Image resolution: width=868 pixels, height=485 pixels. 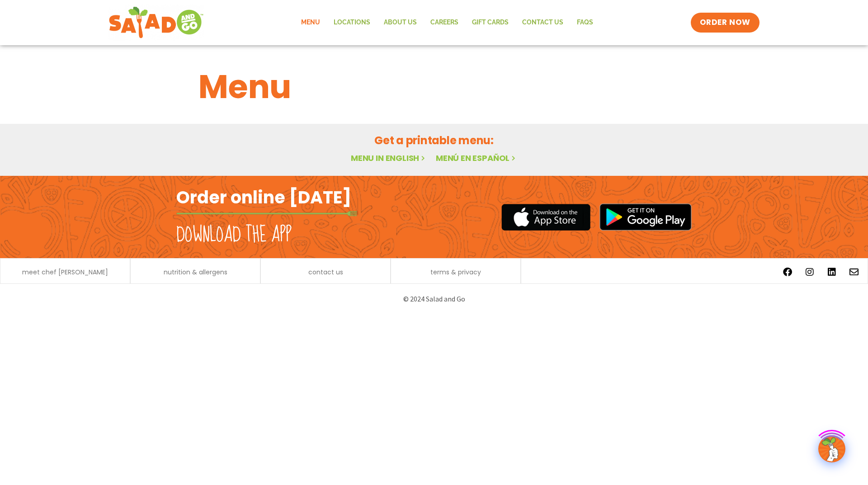 What do you see at coordinates (585, 22) in the screenshot?
I see `a: FAQs` at bounding box center [585, 22].